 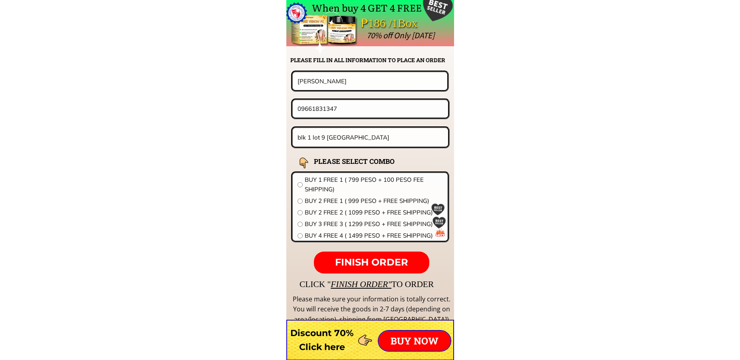 What do you see at coordinates (371, 262) in the screenshot?
I see `span: FINISH ORDER` at bounding box center [371, 262].